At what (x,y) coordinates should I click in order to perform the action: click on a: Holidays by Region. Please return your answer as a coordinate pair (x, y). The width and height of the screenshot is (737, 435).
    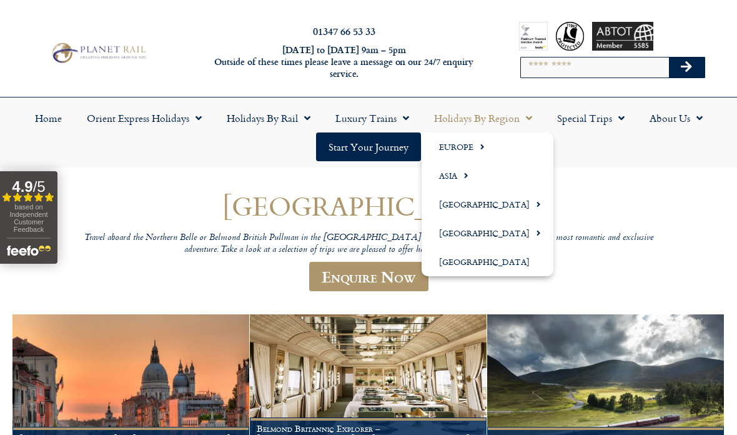
    Looking at the image, I should click on (483, 118).